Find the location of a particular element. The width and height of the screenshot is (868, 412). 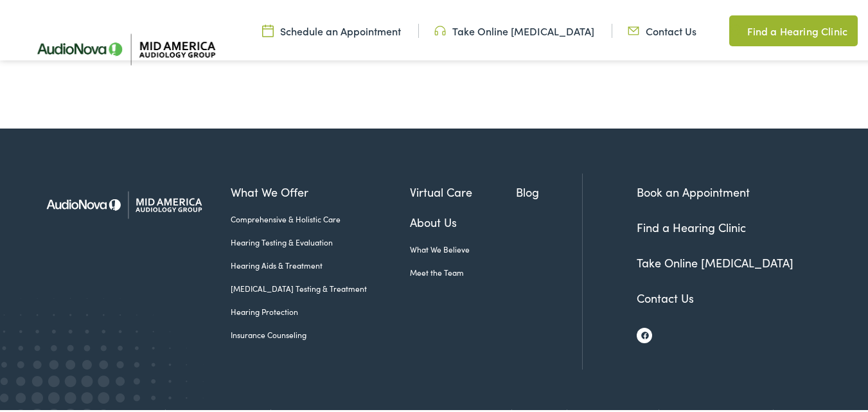

a: Hearing Testing & Evaluation is located at coordinates (321, 240).